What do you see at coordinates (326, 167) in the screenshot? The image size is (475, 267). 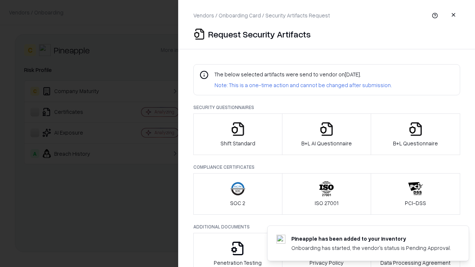 I see `p: Compliance Certificates` at bounding box center [326, 167].